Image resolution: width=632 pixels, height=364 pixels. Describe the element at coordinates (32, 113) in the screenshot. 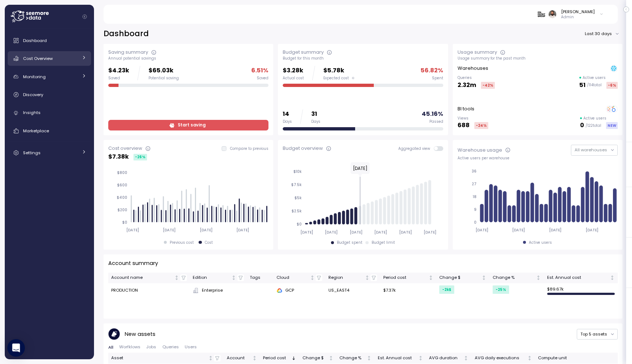

I see `span: Insights` at that location.